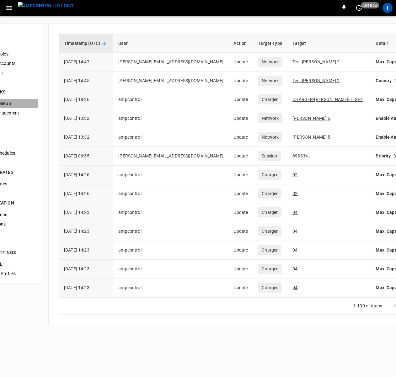  I want to click on th: Target, so click(329, 43).